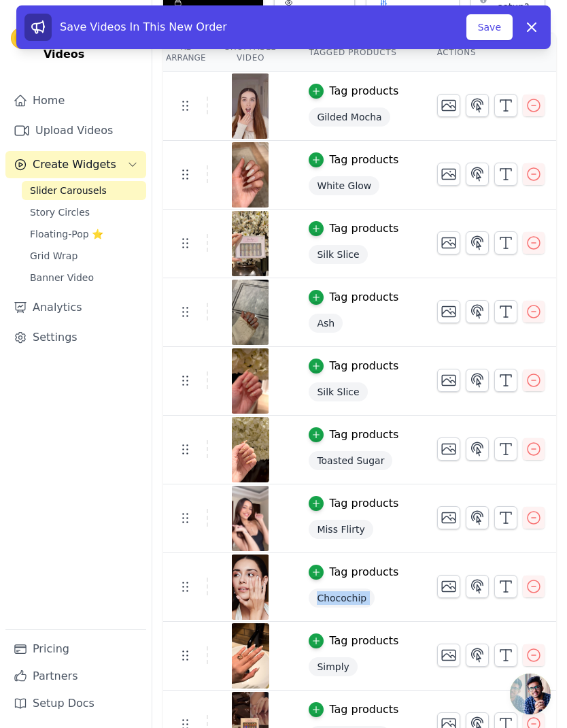 This screenshot has height=728, width=567. I want to click on a: Banner Video, so click(84, 277).